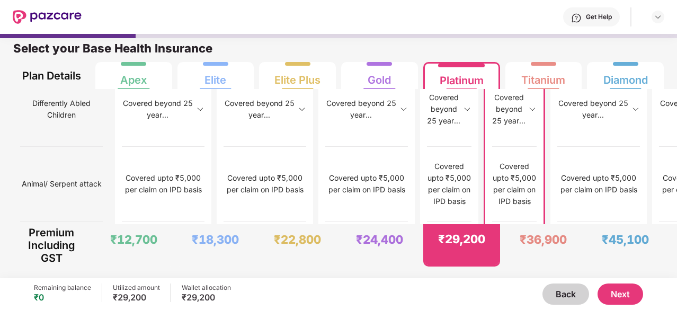 Image resolution: width=677 pixels, height=310 pixels. I want to click on div: Utilized amount, so click(136, 288).